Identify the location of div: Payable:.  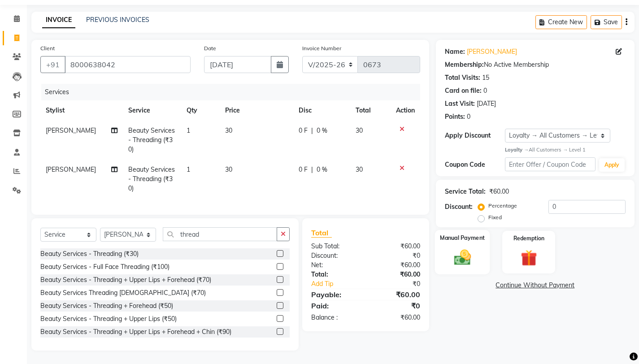
(335, 295).